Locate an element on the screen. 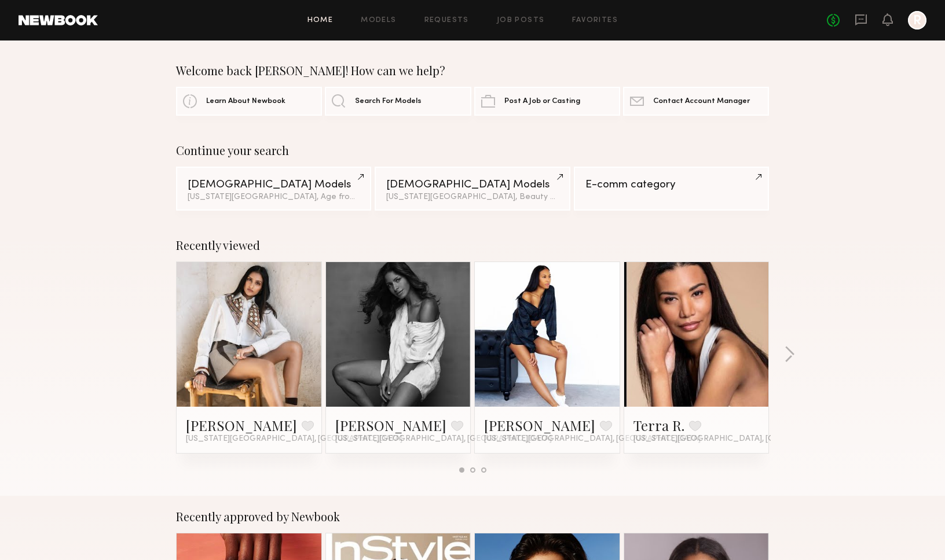 The width and height of the screenshot is (945, 560). div: E-comm category is located at coordinates (671, 184).